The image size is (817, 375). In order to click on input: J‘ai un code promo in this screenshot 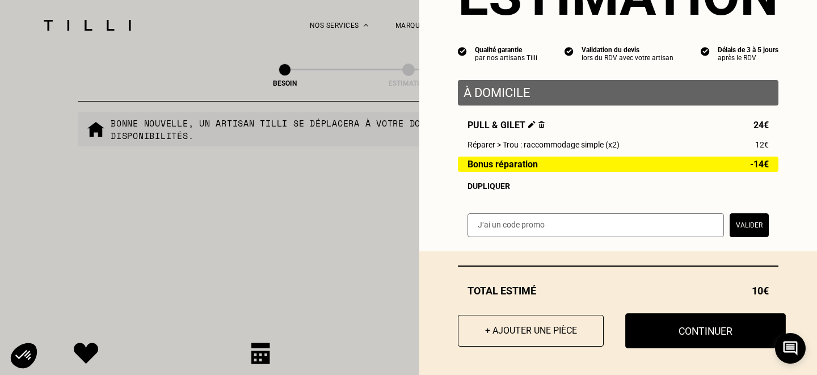, I will do `click(596, 225)`.